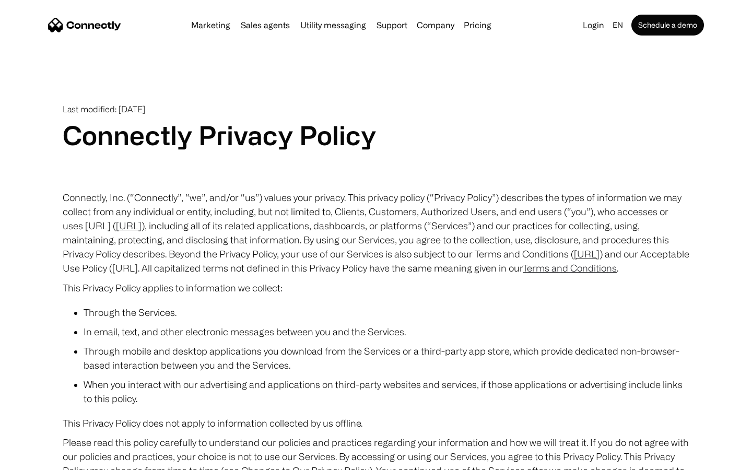 Image resolution: width=752 pixels, height=470 pixels. I want to click on p: Connectly, Inc. (“Connectly”, “we”, and/or “us”) values your privacy. This privacy policy (“Priva..., so click(376, 233).